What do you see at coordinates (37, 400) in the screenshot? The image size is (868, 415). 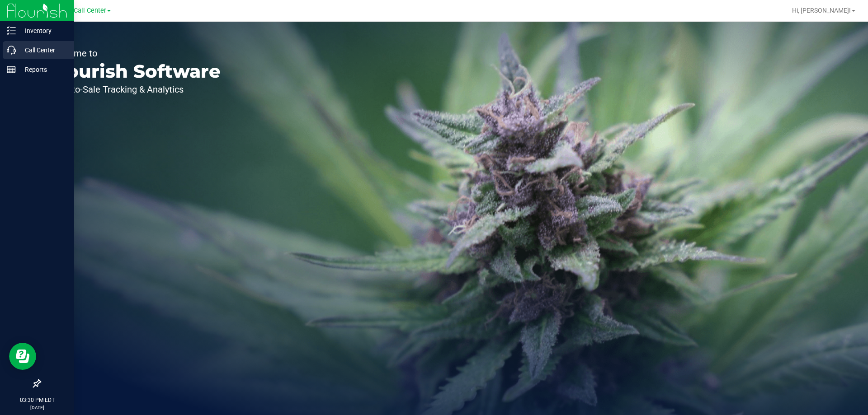 I see `p: 03:30 PM EDT` at bounding box center [37, 400].